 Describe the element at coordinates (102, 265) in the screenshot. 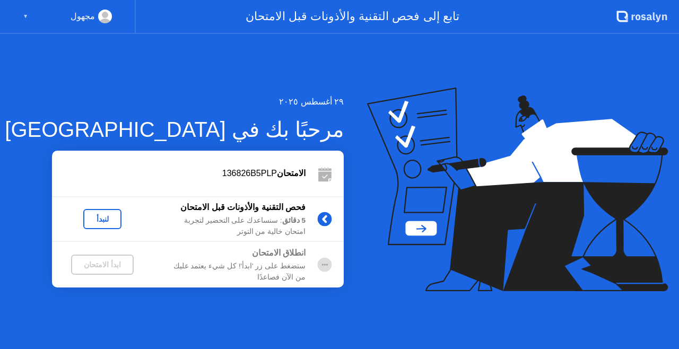

I see `button: ابدأ الامتحان` at that location.